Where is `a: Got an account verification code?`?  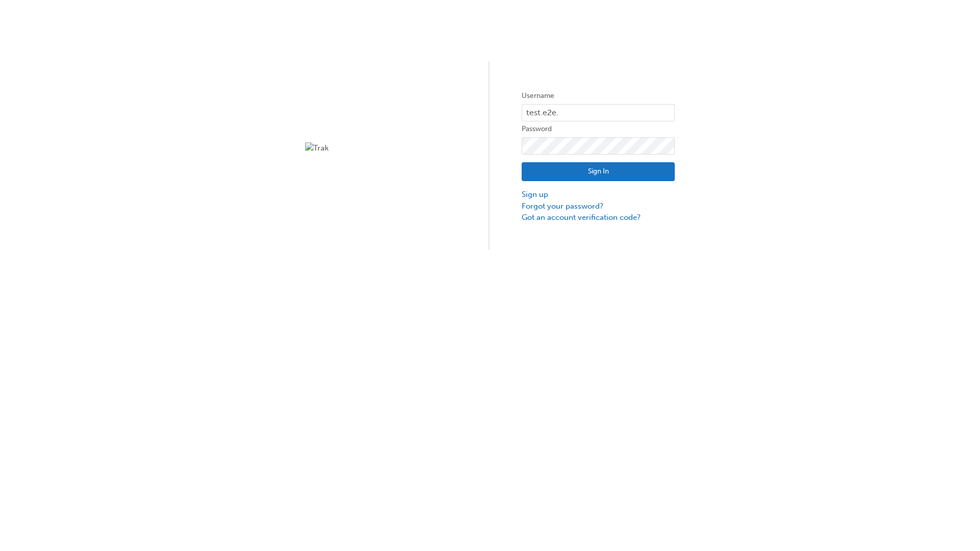
a: Got an account verification code? is located at coordinates (598, 217).